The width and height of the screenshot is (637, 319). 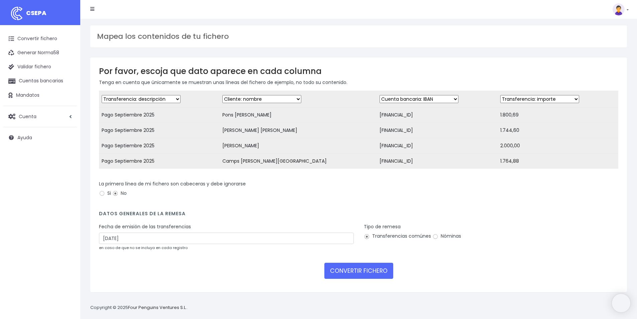 What do you see at coordinates (17, 13) in the screenshot?
I see `img: logo` at bounding box center [17, 13].